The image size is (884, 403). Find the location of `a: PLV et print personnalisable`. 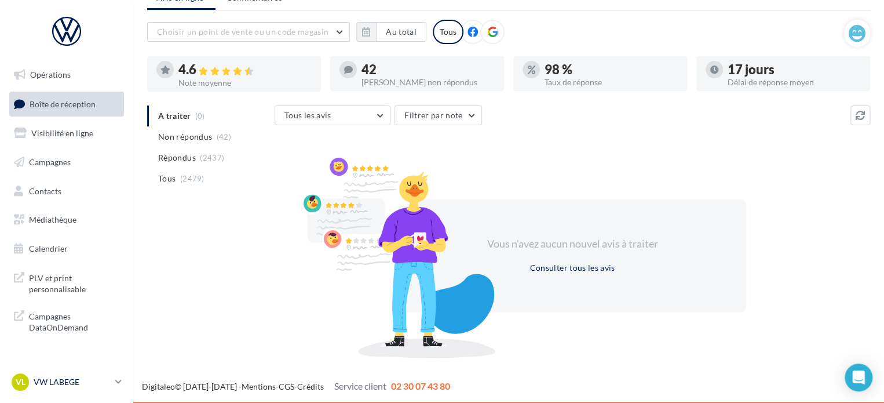

a: PLV et print personnalisable is located at coordinates (67, 282).